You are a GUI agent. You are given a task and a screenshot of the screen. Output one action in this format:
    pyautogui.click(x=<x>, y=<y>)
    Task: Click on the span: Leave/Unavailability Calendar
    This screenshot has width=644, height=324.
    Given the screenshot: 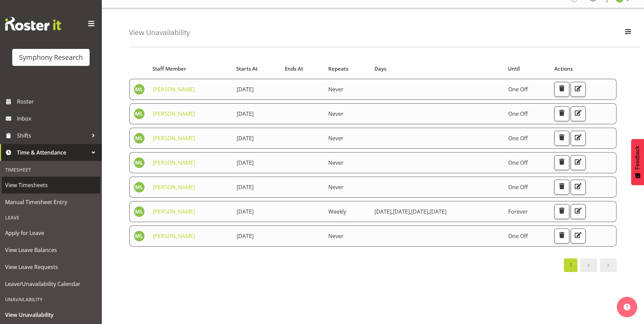 What is the action you would take?
    pyautogui.click(x=51, y=284)
    